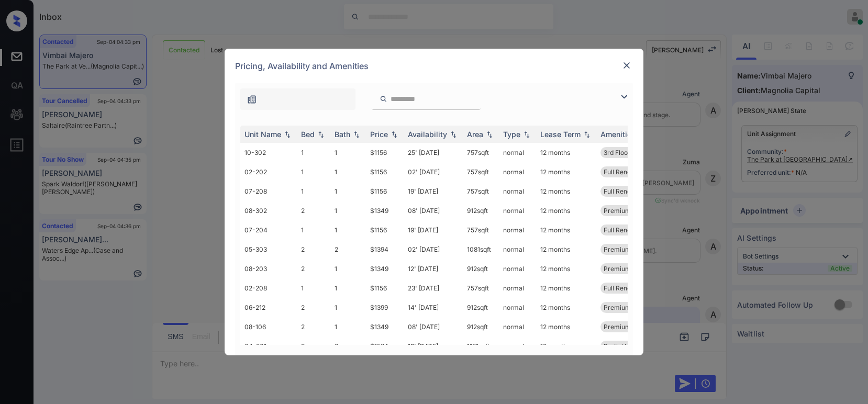 The image size is (868, 404). I want to click on div: Bed, so click(308, 134).